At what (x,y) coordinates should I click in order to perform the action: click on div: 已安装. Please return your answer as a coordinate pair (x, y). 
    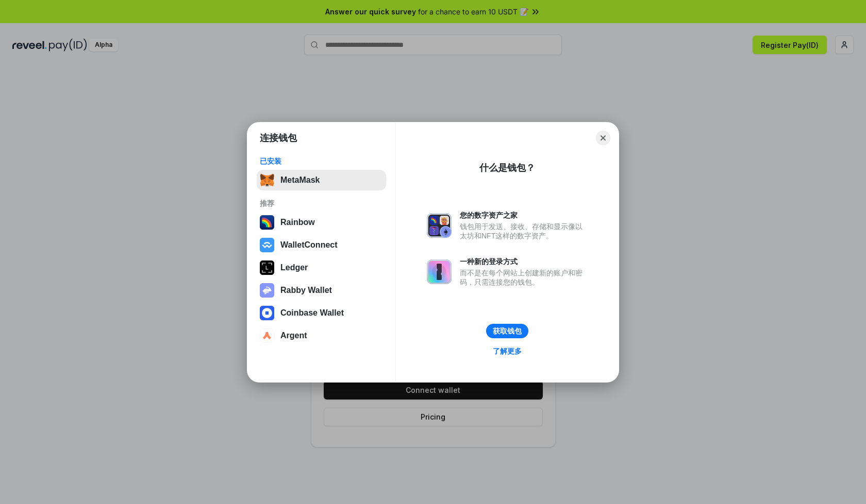
    Looking at the image, I should click on (321, 161).